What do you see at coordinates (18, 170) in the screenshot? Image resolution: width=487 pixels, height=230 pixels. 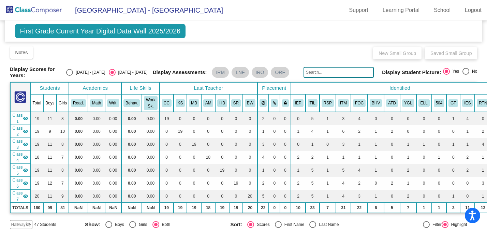 I see `span: Class 5` at bounding box center [18, 170].